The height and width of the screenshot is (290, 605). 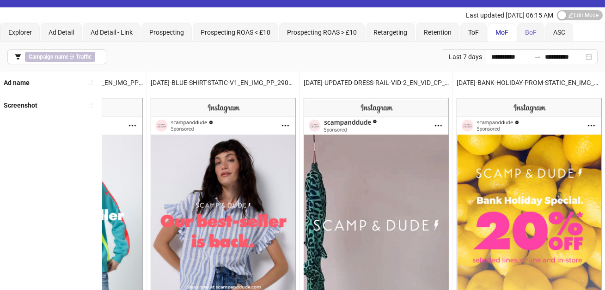 I want to click on b: Traffic, so click(x=84, y=57).